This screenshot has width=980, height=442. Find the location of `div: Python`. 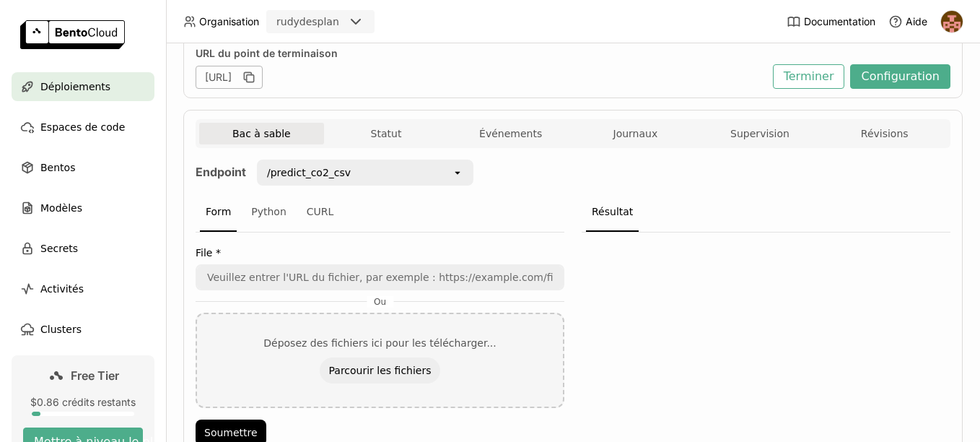

div: Python is located at coordinates (268, 212).